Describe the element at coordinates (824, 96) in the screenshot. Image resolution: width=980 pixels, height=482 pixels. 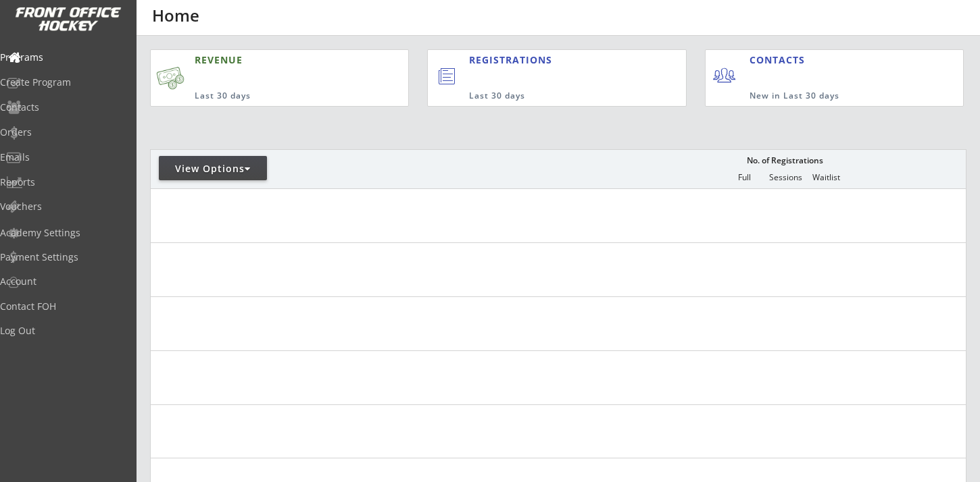
I see `div: New in Last 30 days` at that location.